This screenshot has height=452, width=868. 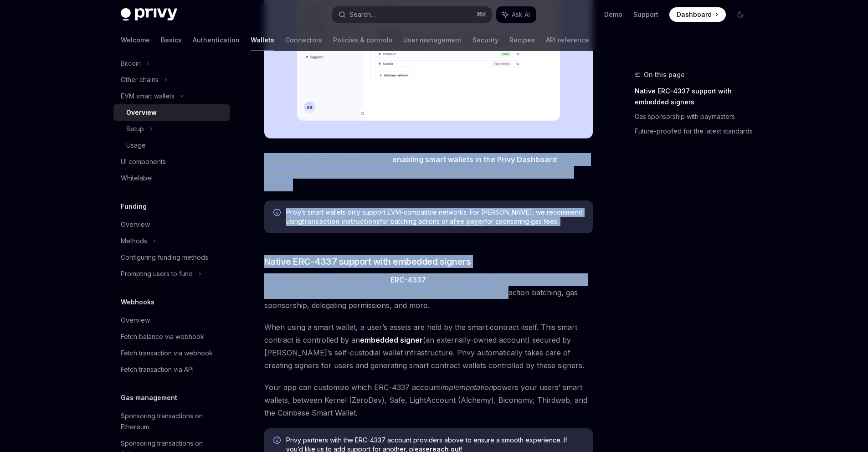 What do you see at coordinates (262, 40) in the screenshot?
I see `a: Wallets` at bounding box center [262, 40].